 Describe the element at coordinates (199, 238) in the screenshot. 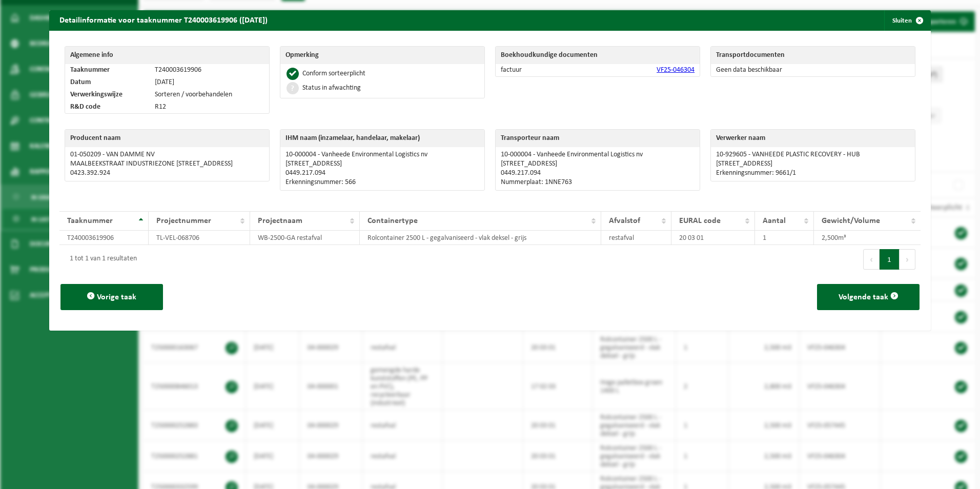

I see `td: TL-VEL-068706` at that location.